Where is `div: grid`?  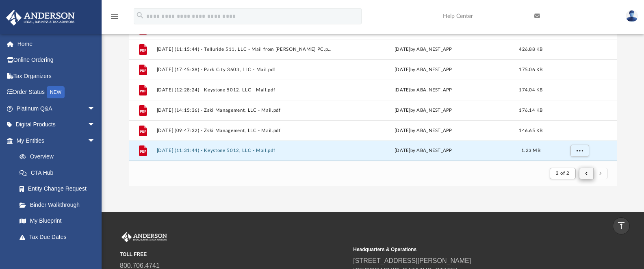
div: grid is located at coordinates (373, 89).